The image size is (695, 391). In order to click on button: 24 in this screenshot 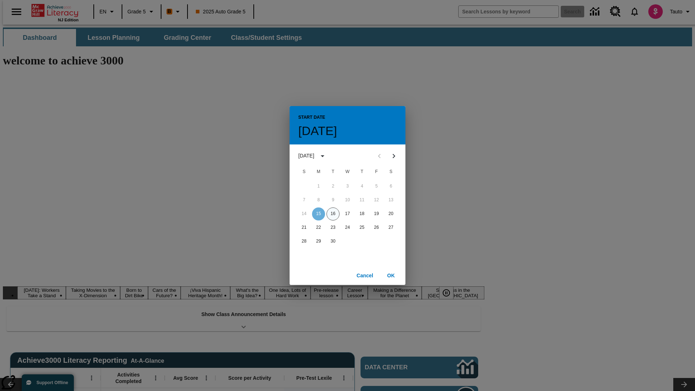, I will do `click(348, 228)`.